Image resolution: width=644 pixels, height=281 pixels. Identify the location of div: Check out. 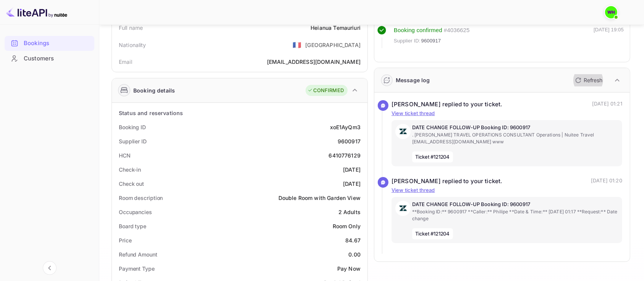
(131, 184).